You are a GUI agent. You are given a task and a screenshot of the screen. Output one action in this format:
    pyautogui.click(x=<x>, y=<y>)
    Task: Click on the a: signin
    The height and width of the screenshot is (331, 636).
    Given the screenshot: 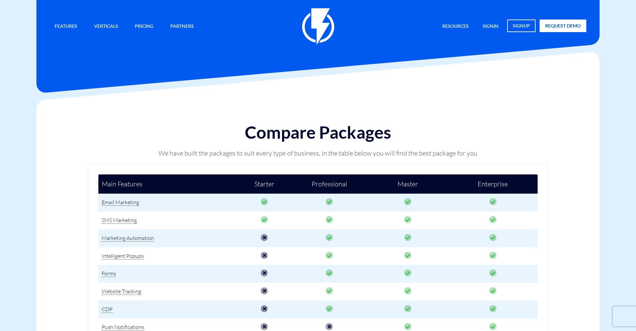 What is the action you would take?
    pyautogui.click(x=491, y=27)
    